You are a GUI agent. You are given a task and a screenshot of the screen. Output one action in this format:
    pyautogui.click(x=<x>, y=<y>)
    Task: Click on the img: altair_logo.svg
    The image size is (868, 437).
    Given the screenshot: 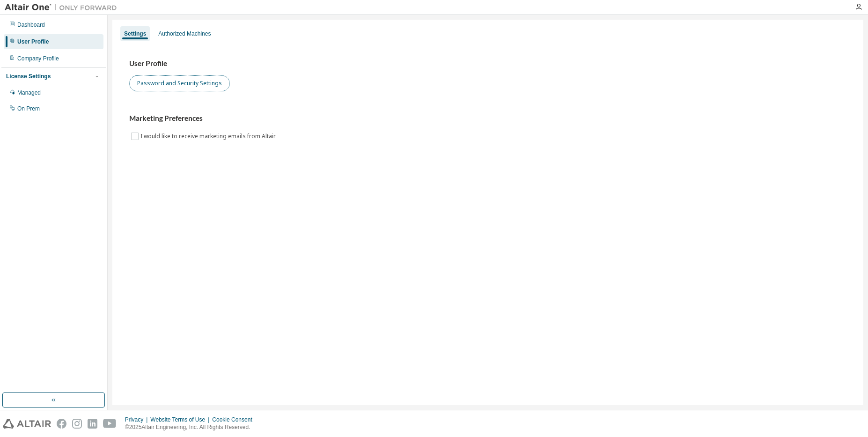 What is the action you would take?
    pyautogui.click(x=27, y=423)
    